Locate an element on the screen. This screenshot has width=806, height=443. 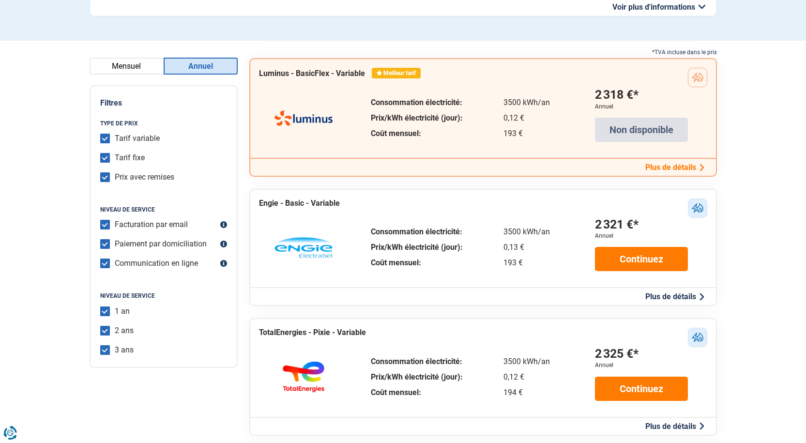
label: Facturation par email is located at coordinates (151, 225).